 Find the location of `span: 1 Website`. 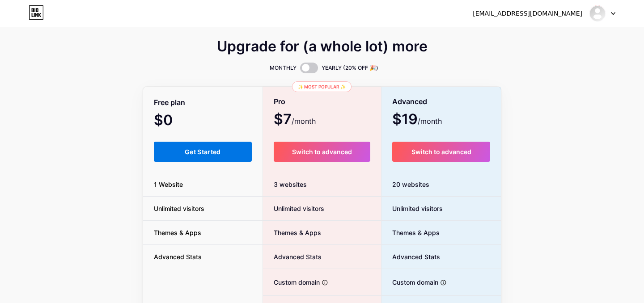

span: 1 Website is located at coordinates (168, 184).